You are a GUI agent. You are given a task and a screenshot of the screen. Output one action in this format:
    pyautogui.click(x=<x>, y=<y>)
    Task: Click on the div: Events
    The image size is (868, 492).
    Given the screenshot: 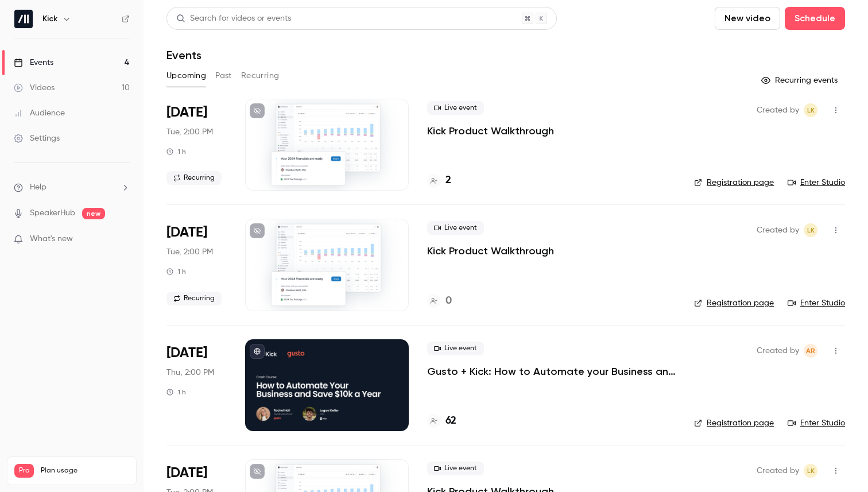 What is the action you would take?
    pyautogui.click(x=33, y=62)
    